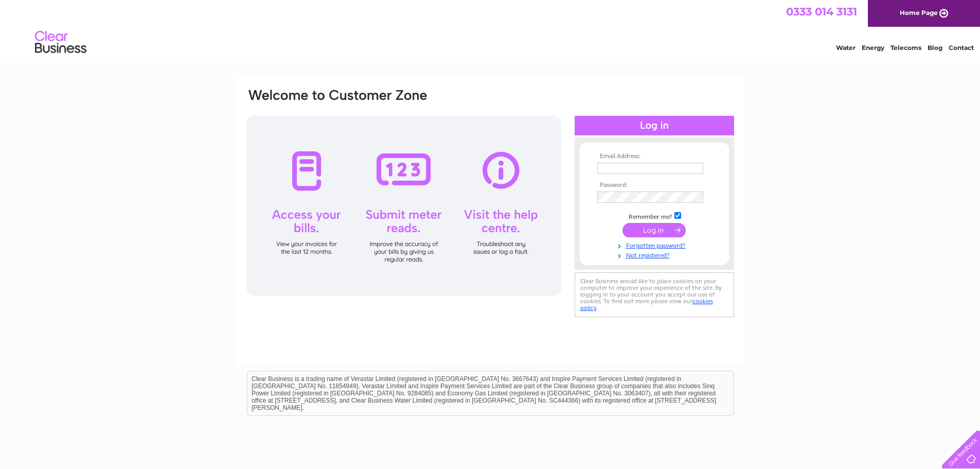 The height and width of the screenshot is (469, 980). Describe the element at coordinates (61, 42) in the screenshot. I see `img: logo.png` at that location.